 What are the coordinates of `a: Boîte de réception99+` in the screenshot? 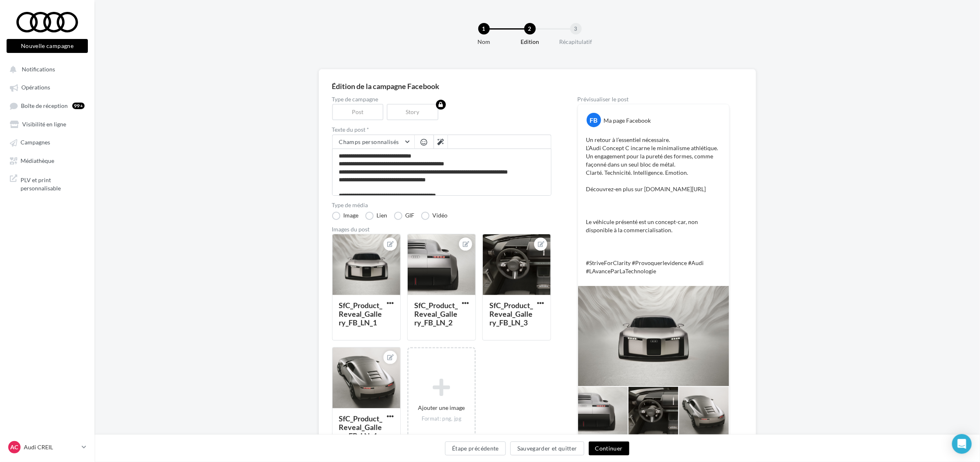 It's located at (47, 105).